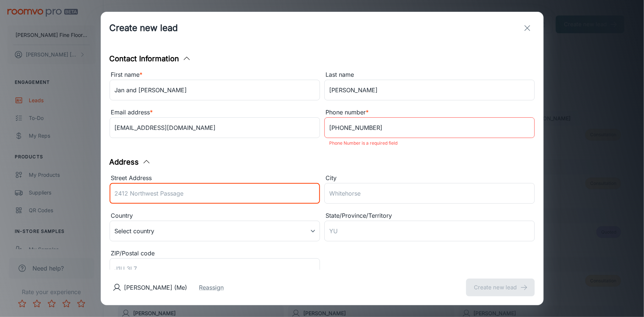 This screenshot has height=317, width=644. I want to click on p: Phone Number is a required field, so click(430, 143).